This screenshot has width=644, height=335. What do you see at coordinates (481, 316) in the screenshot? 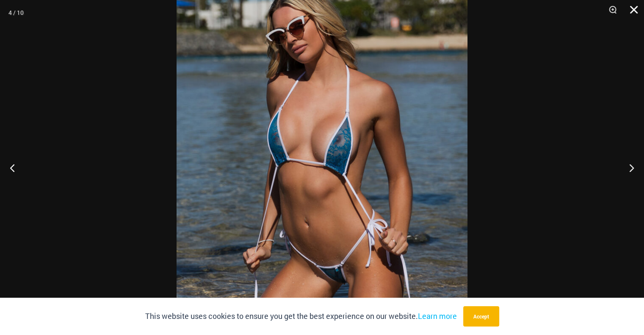
I see `button: Accept` at bounding box center [481, 316].